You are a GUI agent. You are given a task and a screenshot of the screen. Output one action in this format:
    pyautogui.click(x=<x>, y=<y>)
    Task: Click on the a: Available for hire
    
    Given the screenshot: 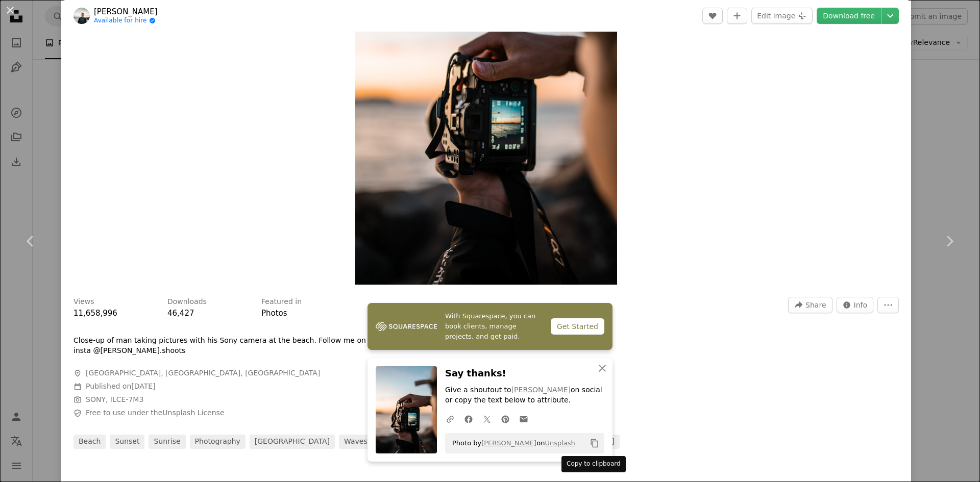 What is the action you would take?
    pyautogui.click(x=125, y=21)
    